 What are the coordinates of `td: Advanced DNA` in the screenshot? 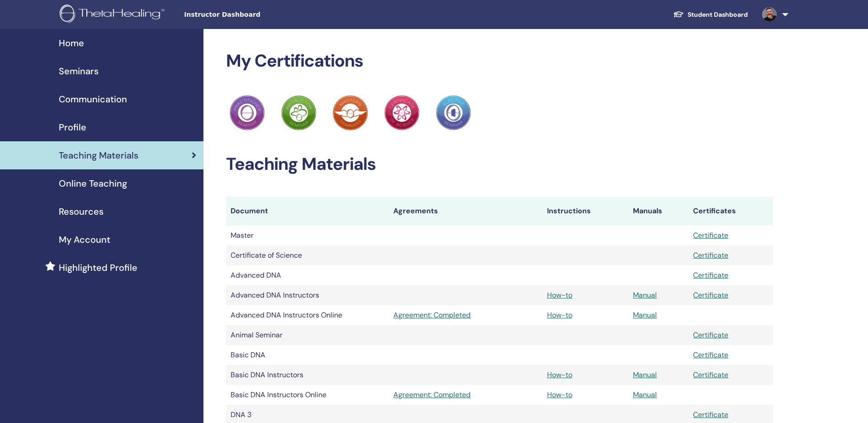 It's located at (308, 275).